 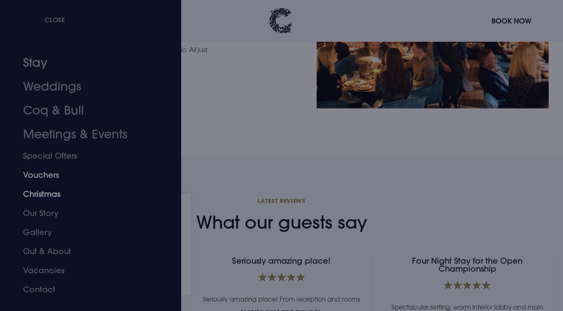 What do you see at coordinates (86, 213) in the screenshot?
I see `a: Our Story` at bounding box center [86, 213].